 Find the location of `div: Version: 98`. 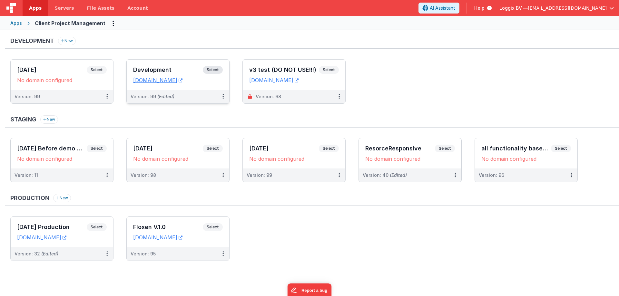

div: Version: 98 is located at coordinates (143, 175).